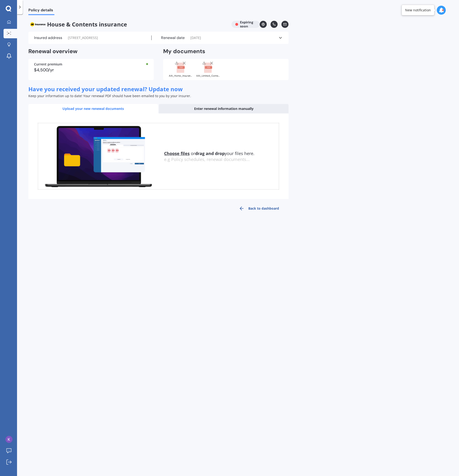 The width and height of the screenshot is (459, 476). Describe the element at coordinates (224, 109) in the screenshot. I see `div: Enter renewal information manually` at that location.